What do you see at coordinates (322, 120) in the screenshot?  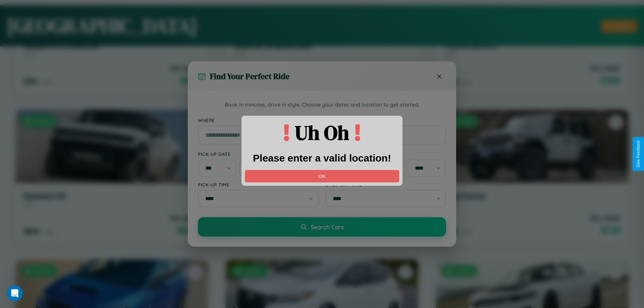 I see `label: Where` at bounding box center [322, 120].